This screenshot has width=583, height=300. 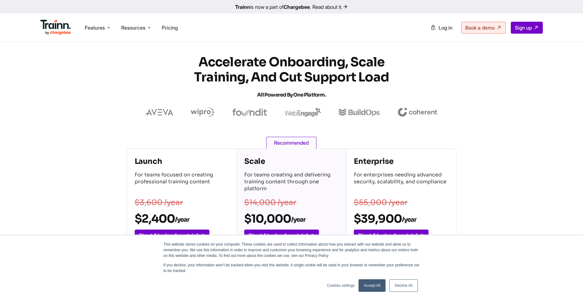 What do you see at coordinates (418, 112) in the screenshot?
I see `img: coherent logo` at bounding box center [418, 112].